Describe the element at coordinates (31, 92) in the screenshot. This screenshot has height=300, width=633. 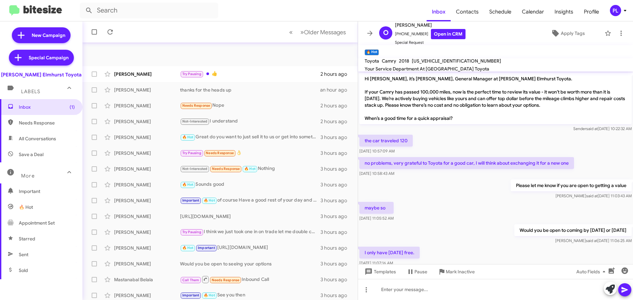
I see `span: Labels` at that location.